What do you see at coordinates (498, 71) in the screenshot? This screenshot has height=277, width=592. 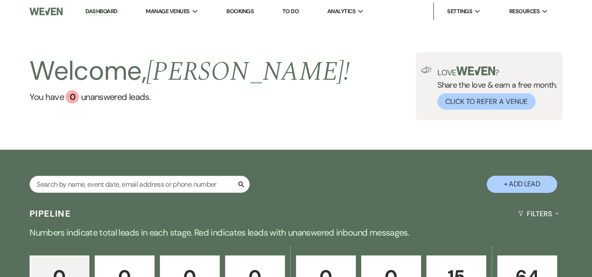 I see `p: Love ?` at bounding box center [498, 71].